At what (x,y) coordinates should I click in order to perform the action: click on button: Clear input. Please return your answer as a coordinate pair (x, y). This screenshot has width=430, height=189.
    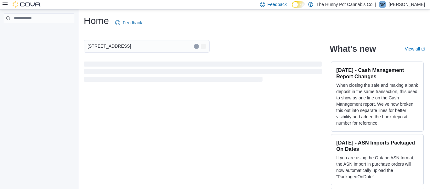
    Looking at the image, I should click on (197, 46).